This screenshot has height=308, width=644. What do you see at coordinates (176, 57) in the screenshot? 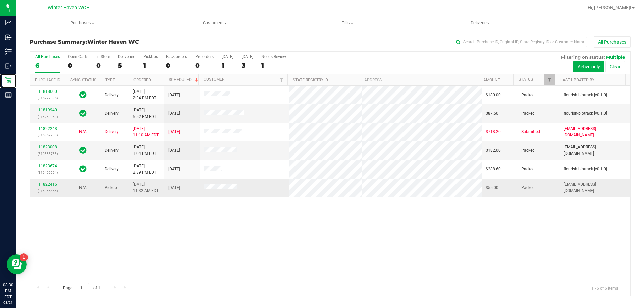
I see `div: Back-orders` at bounding box center [176, 57].